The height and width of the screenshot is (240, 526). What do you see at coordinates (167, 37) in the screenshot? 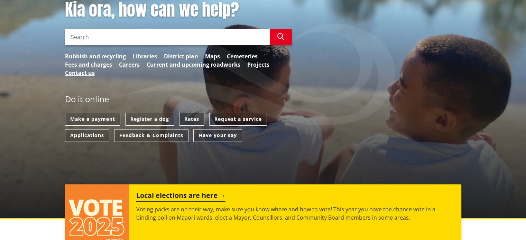
I see `input: Search input` at bounding box center [167, 37].